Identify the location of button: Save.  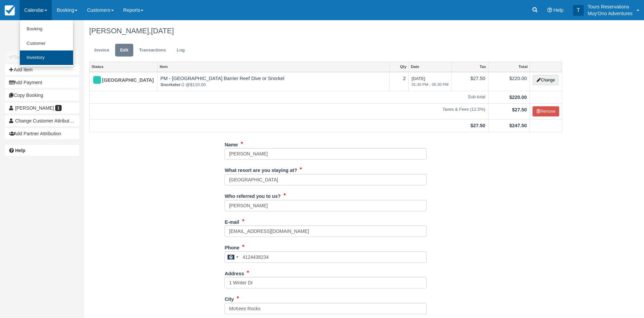
(42, 57).